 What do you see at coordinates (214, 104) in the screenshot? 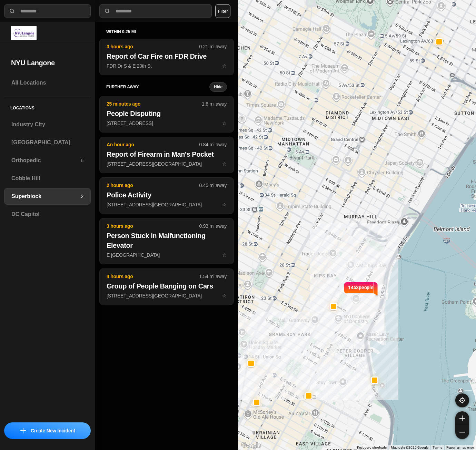
I see `p: 1.6 mi away` at bounding box center [214, 104].